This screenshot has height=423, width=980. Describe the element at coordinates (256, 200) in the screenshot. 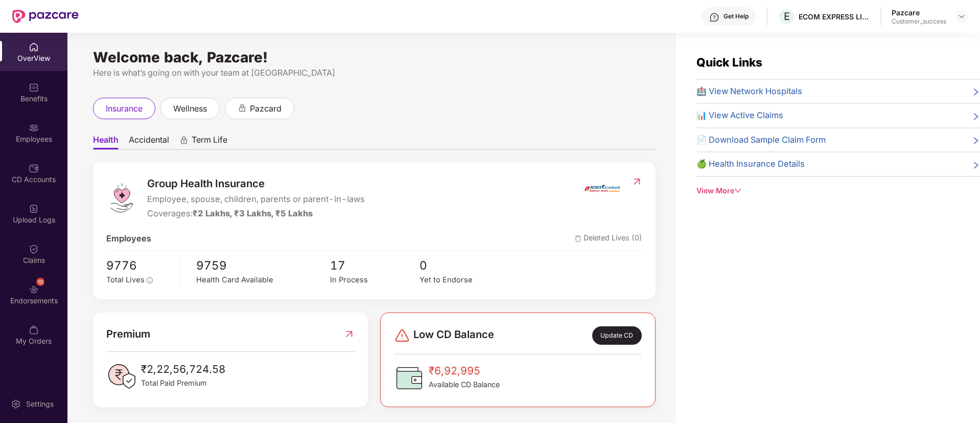

I see `span: Employee, spouse, children, parents or parent-in-laws` at that location.